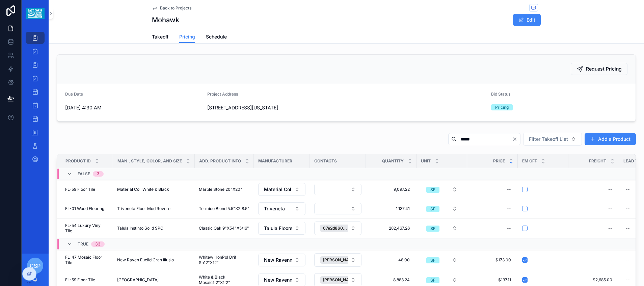 This screenshot has height=286, width=644. What do you see at coordinates (176, 8) in the screenshot?
I see `span: Back to Projects` at bounding box center [176, 8].